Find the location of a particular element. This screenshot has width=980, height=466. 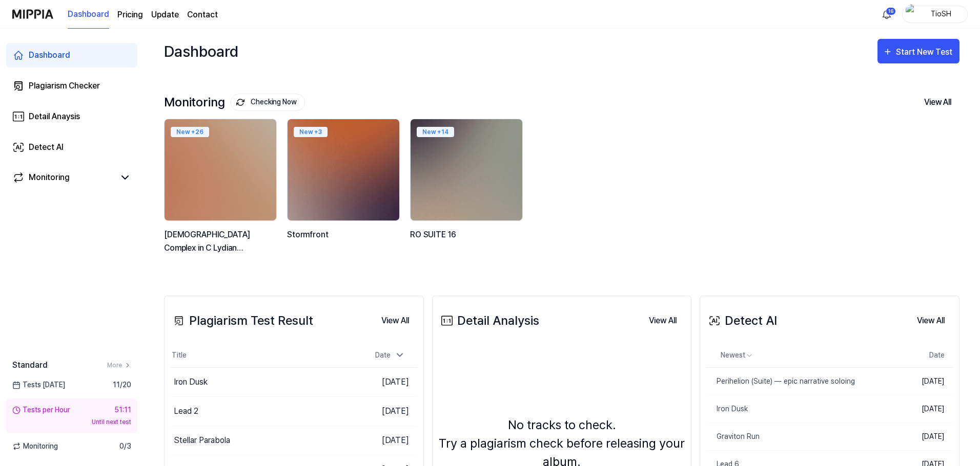

button: Checking Now is located at coordinates (268, 102).